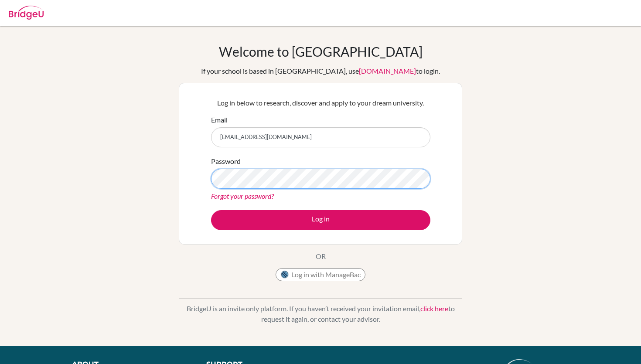  Describe the element at coordinates (320, 220) in the screenshot. I see `button: Log in` at that location.